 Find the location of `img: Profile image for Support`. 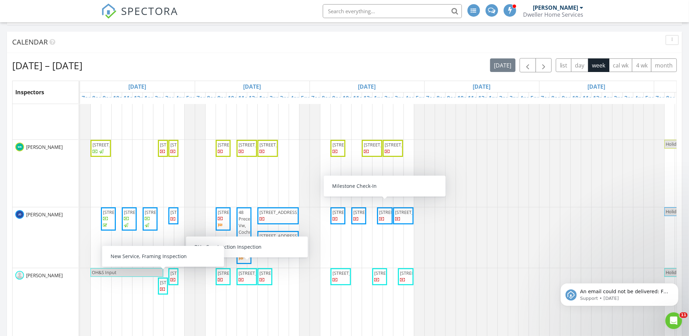

img: Profile image for Support is located at coordinates (21, 26).